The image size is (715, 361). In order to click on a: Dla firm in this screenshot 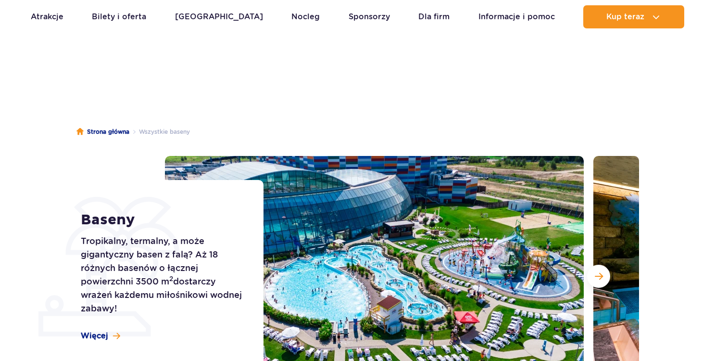, I will do `click(434, 17)`.